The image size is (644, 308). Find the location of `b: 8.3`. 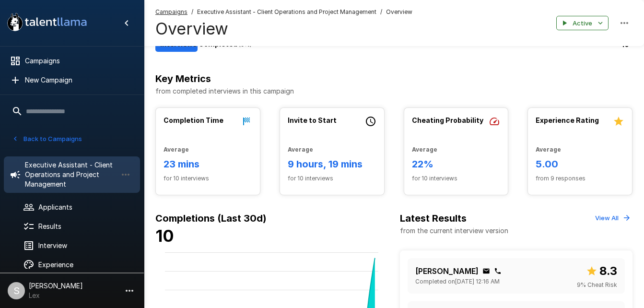

b: 8.3 is located at coordinates (608, 270).